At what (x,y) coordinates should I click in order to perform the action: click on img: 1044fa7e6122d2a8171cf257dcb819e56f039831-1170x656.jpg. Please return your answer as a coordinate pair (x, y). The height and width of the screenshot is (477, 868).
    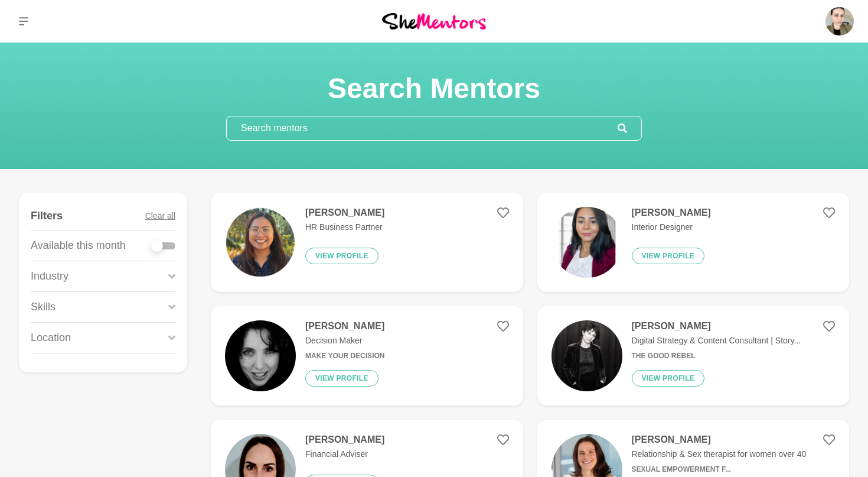
    Looking at the image, I should click on (587, 356).